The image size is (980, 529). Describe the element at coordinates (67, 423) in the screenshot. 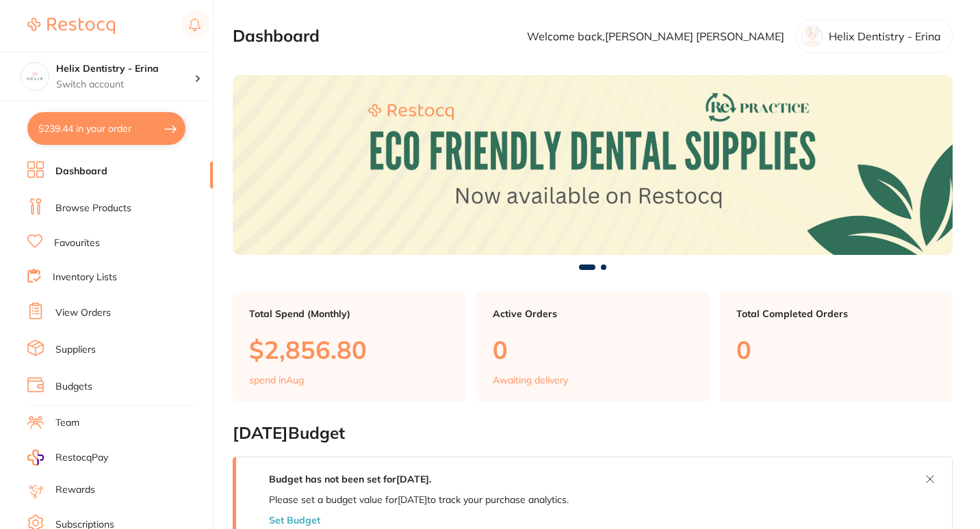

I see `a: Team` at that location.